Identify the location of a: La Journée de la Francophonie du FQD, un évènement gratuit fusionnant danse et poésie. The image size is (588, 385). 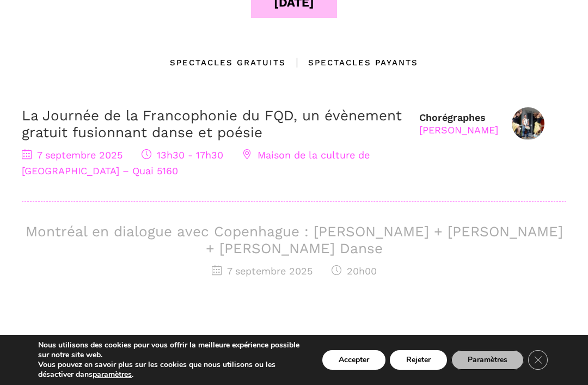
(212, 124).